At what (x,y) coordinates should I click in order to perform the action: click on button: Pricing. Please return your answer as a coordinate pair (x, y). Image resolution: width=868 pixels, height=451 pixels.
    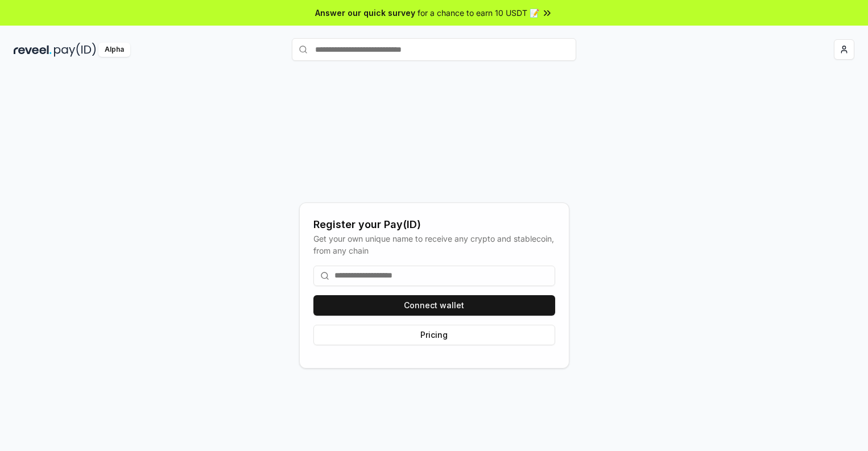
    Looking at the image, I should click on (434, 335).